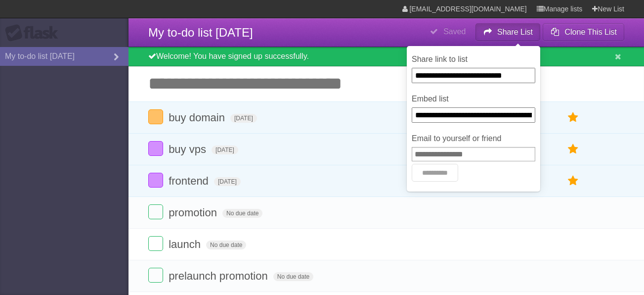  I want to click on b: Saved, so click(454, 31).